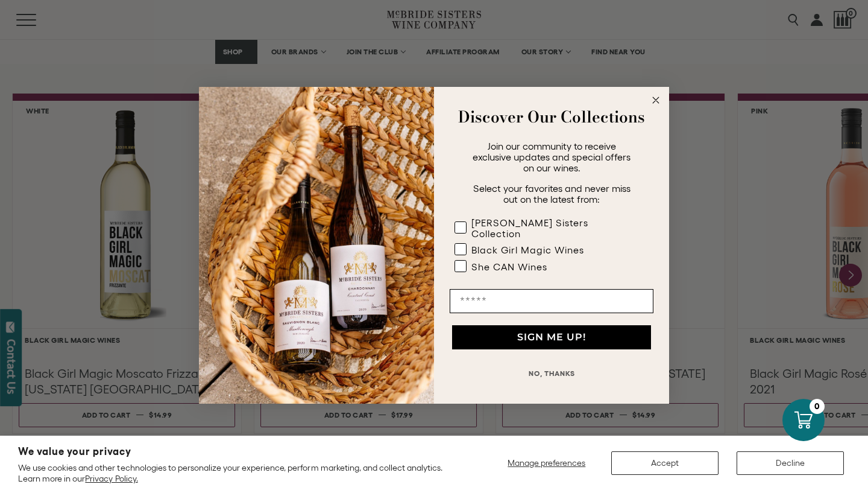  What do you see at coordinates (547, 463) in the screenshot?
I see `button: Manage preferences` at bounding box center [547, 463].